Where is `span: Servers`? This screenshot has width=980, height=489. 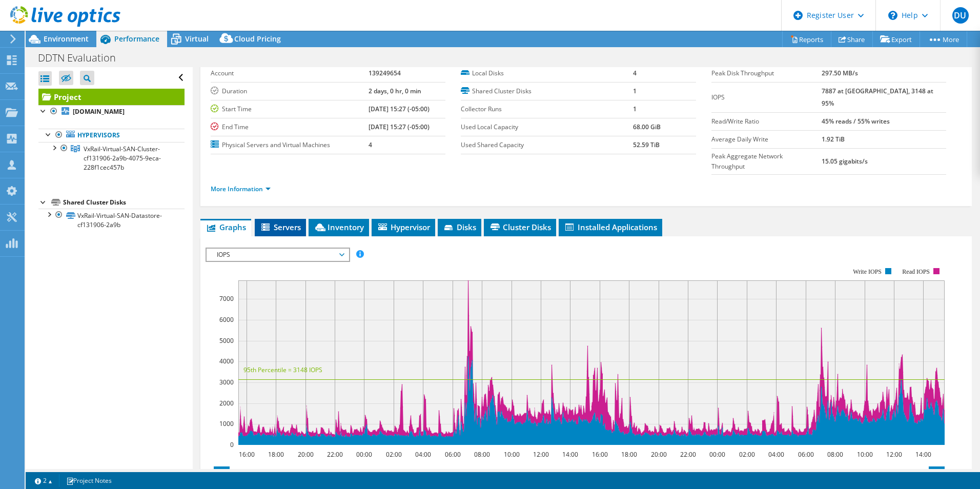 span: Servers is located at coordinates (280, 227).